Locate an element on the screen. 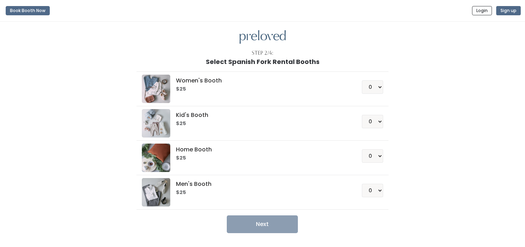  button: Next is located at coordinates (262, 224).